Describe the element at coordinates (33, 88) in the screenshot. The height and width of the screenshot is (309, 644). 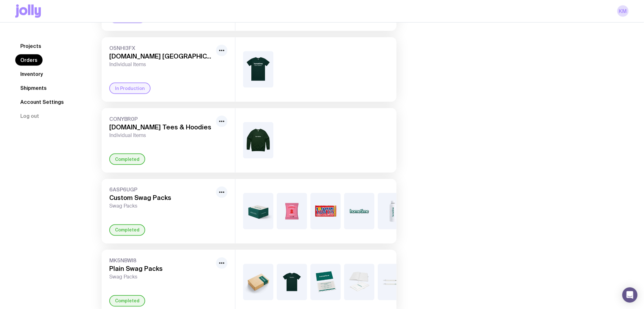
I see `a: Shipments` at that location.